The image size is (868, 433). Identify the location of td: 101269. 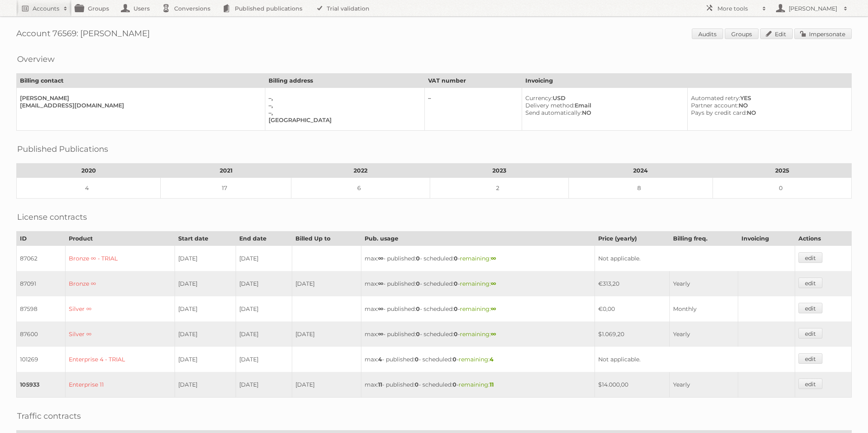
(41, 359).